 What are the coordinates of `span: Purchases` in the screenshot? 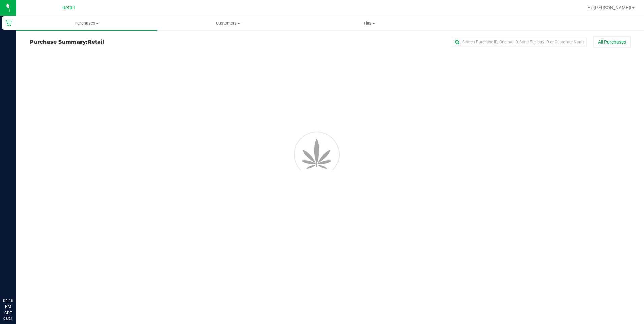 It's located at (87, 23).